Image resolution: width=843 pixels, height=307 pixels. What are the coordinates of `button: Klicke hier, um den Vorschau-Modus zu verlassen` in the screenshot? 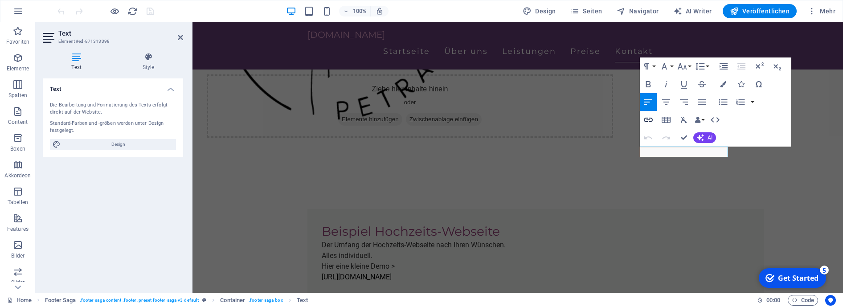 It's located at (115, 11).